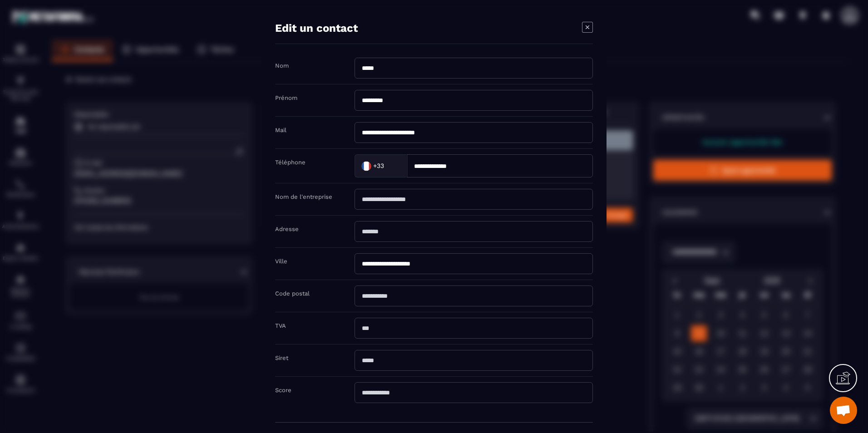 The height and width of the screenshot is (433, 868). What do you see at coordinates (290, 162) in the screenshot?
I see `label: Téléphone` at bounding box center [290, 162].